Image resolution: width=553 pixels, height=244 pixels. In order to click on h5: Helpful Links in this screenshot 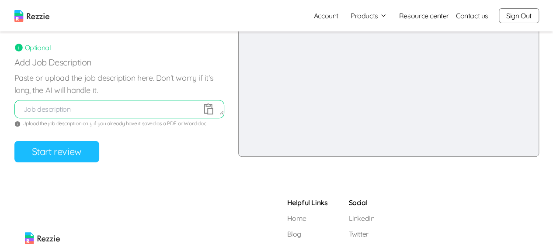, I will do `click(307, 203)`.